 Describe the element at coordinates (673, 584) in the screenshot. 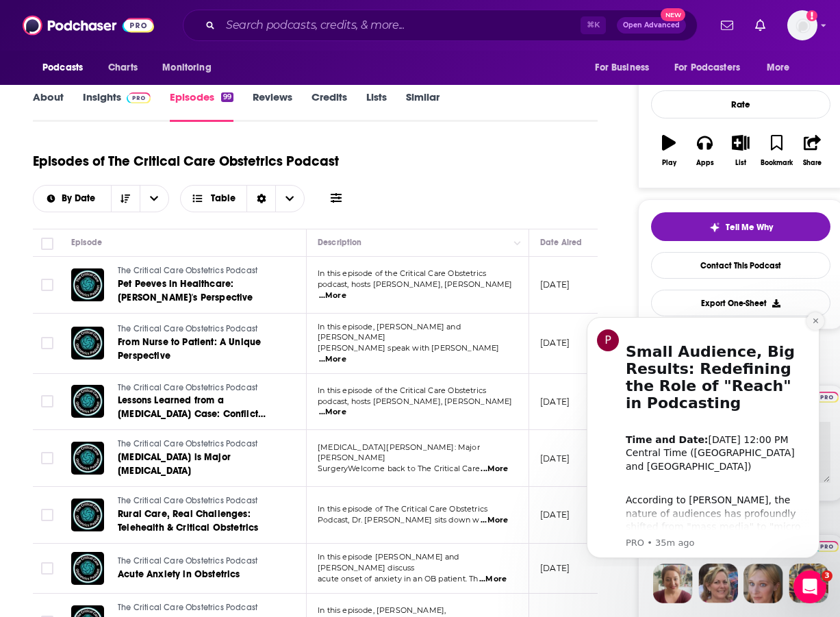

I see `img: Sydney Profile` at that location.